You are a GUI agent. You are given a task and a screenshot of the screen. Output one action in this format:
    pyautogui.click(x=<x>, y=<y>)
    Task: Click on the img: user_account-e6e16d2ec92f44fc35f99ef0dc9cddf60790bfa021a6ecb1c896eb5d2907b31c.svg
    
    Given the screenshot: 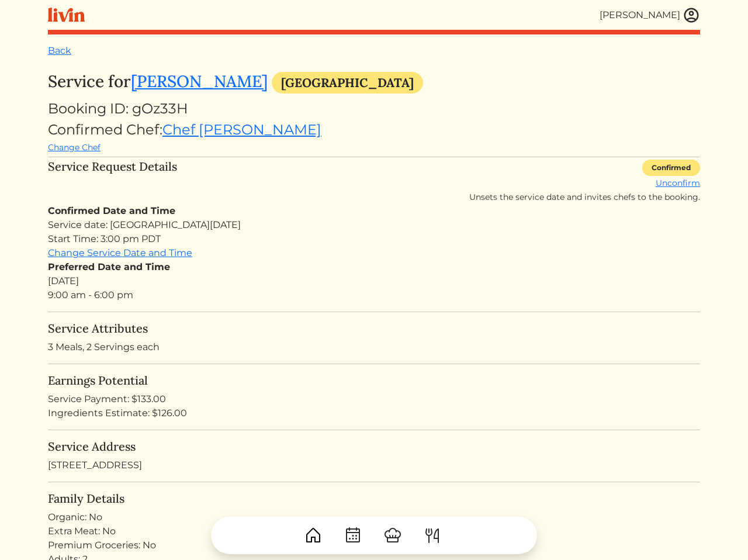 What is the action you would take?
    pyautogui.click(x=691, y=15)
    